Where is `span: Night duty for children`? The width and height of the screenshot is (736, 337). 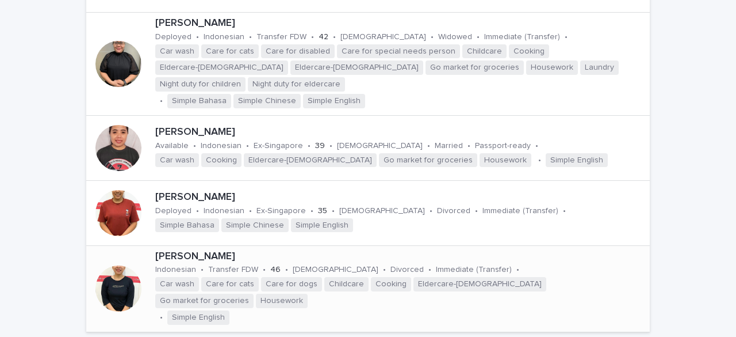
span: Night duty for children is located at coordinates (200, 84).